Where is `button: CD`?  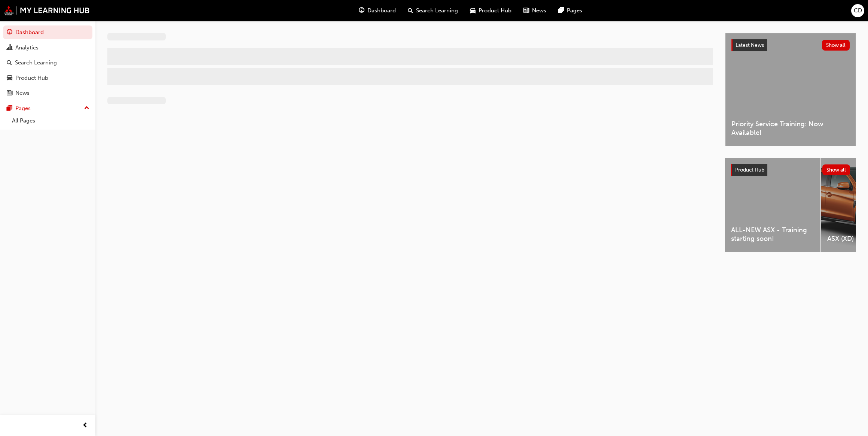 button: CD is located at coordinates (857, 11).